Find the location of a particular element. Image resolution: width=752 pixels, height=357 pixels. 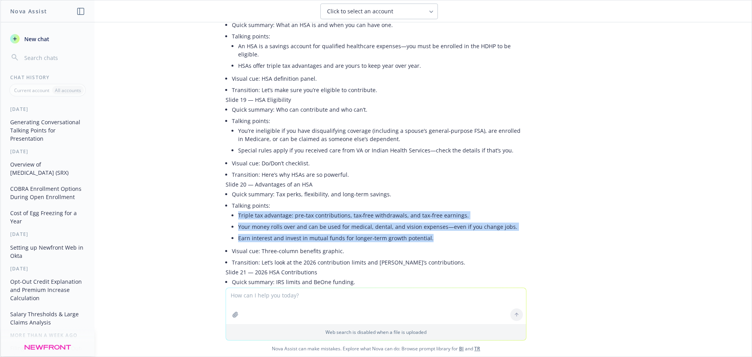

p: Slide 20 — Advantages of an HSA is located at coordinates (376, 184).